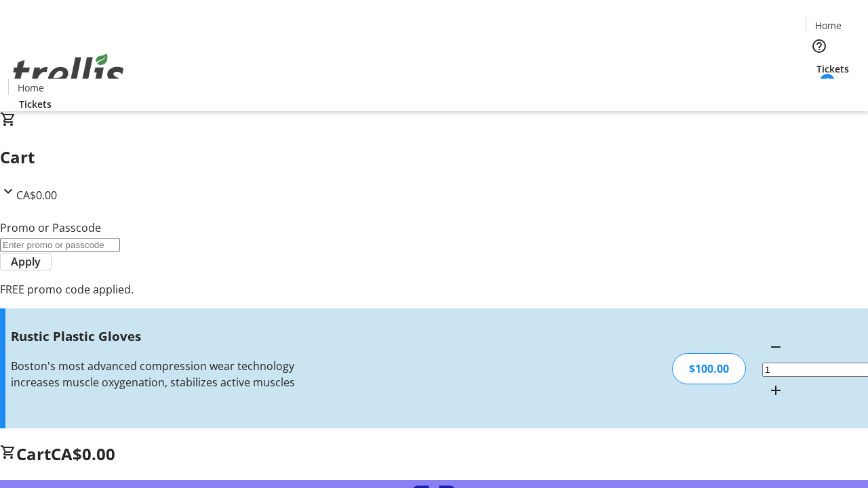  Describe the element at coordinates (775, 390) in the screenshot. I see `button: Increment by one` at that location.